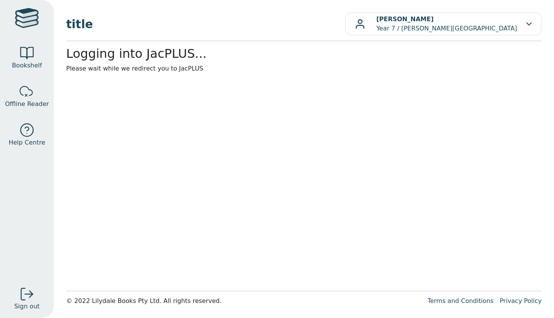  Describe the element at coordinates (304, 69) in the screenshot. I see `p: Please wait while we redirect you to JacPLUS` at that location.